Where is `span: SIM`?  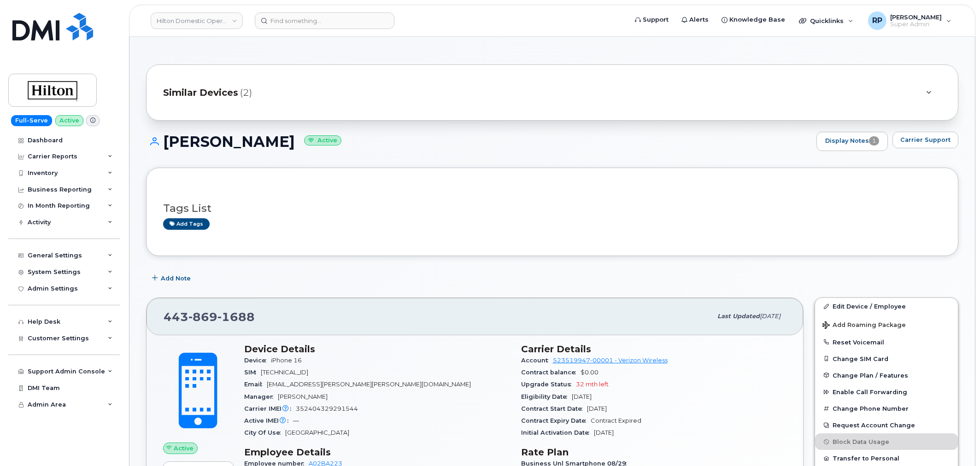
span: SIM is located at coordinates (252, 373).